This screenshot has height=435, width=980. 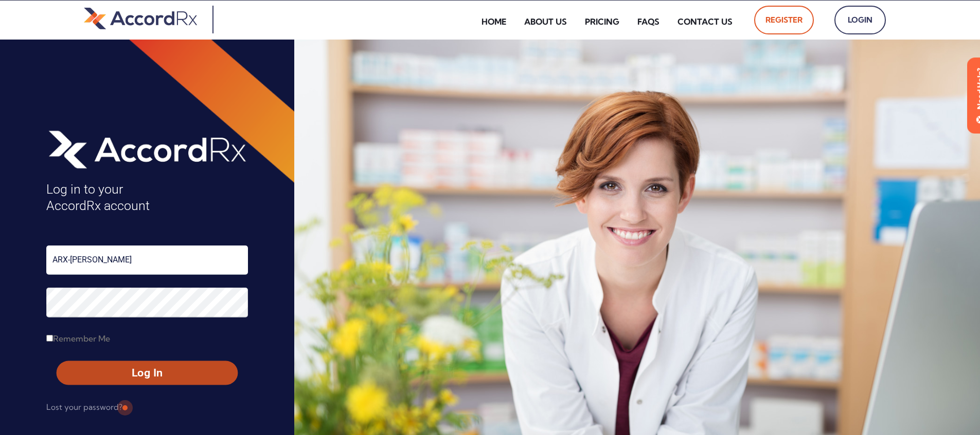 What do you see at coordinates (78, 338) in the screenshot?
I see `label: Remember Me` at bounding box center [78, 338].